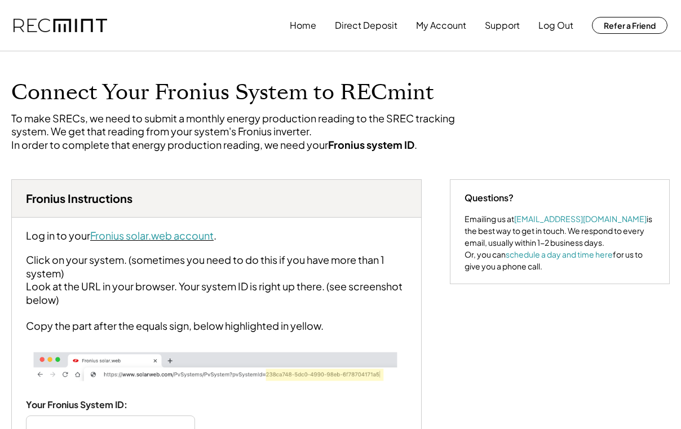 This screenshot has height=429, width=681. I want to click on div: To make SRECs, we need to submit a monthly energy production reading to the SREC tracking system...., so click(242, 131).